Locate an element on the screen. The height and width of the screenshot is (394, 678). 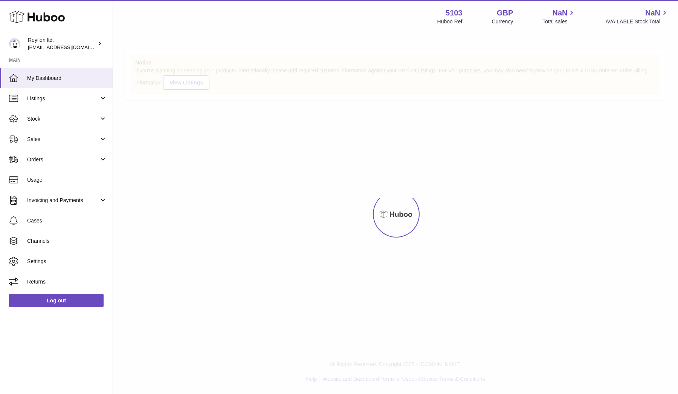
span: Listings is located at coordinates (63, 98).